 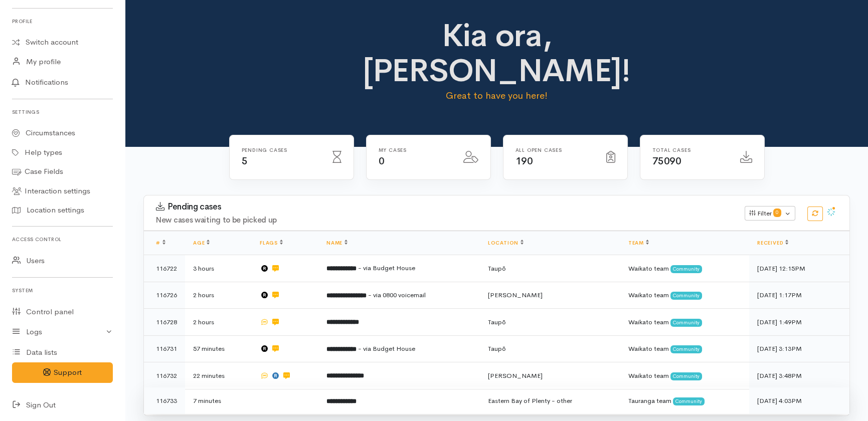 I want to click on h6: Access control, so click(x=62, y=239).